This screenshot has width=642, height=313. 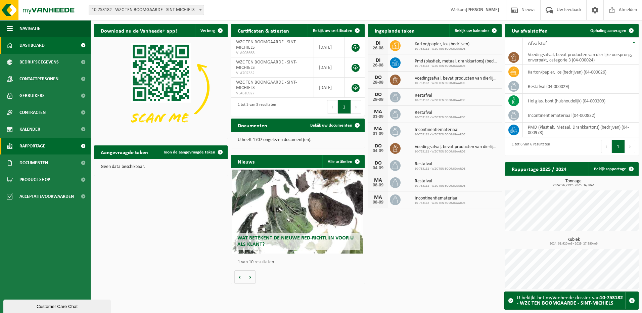 I want to click on span: Bekijk uw kalender, so click(x=472, y=31).